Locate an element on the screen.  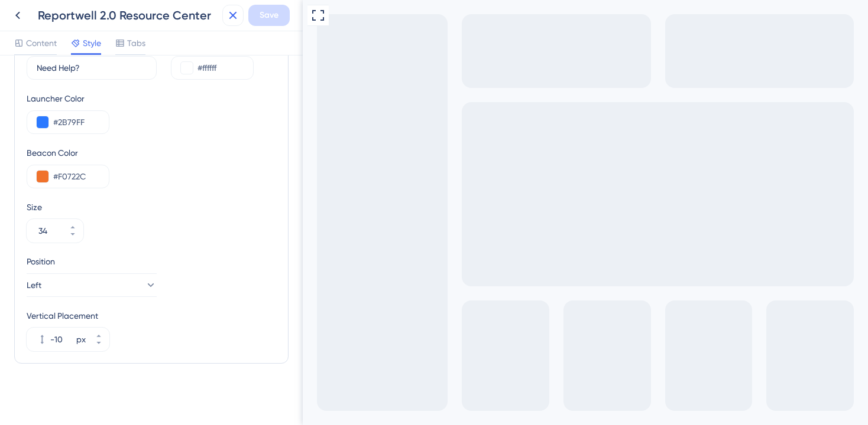
span: Content is located at coordinates (41, 43).